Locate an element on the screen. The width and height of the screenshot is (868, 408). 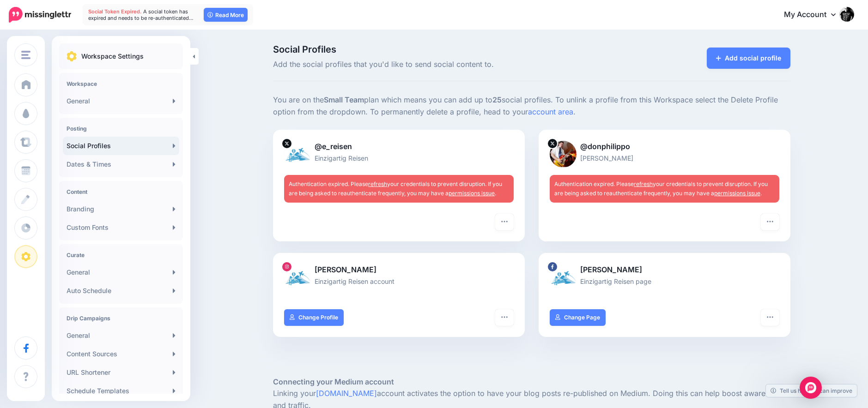
p: You are on the plan which means you can add up to social profiles. To unlink a profile from this ... is located at coordinates (531, 106).